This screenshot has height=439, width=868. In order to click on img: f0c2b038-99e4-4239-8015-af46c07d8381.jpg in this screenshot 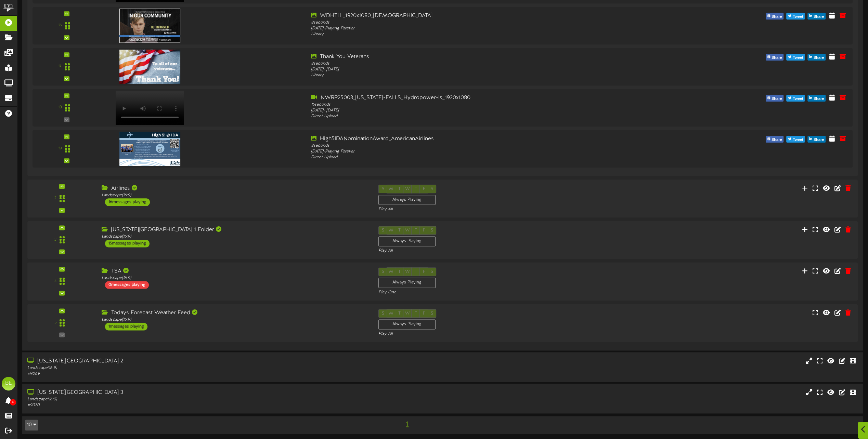, I will do `click(150, 25)`.